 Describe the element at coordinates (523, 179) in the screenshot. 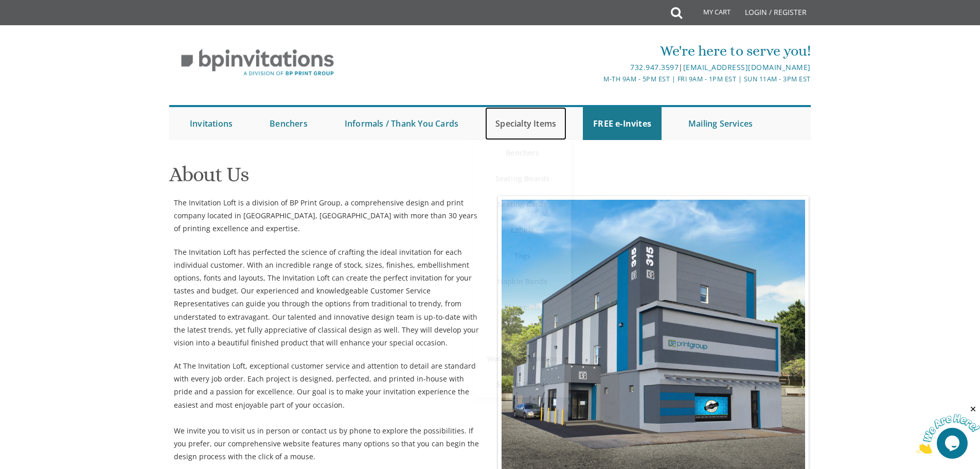

I see `a: Seating Boards` at that location.